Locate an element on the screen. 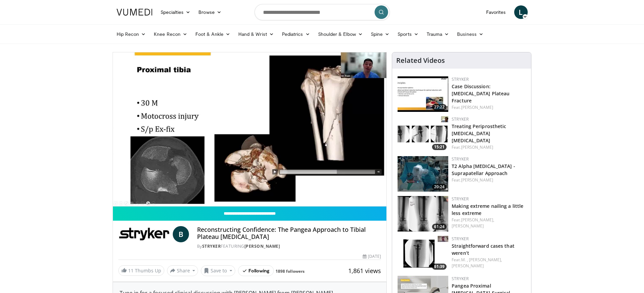 The width and height of the screenshot is (644, 293). a: 61:39 is located at coordinates (423, 253).